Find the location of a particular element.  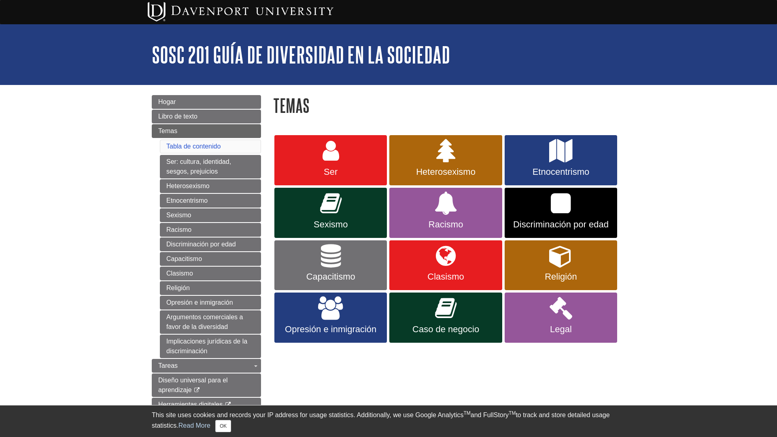

a: Libro de texto is located at coordinates (206, 117).